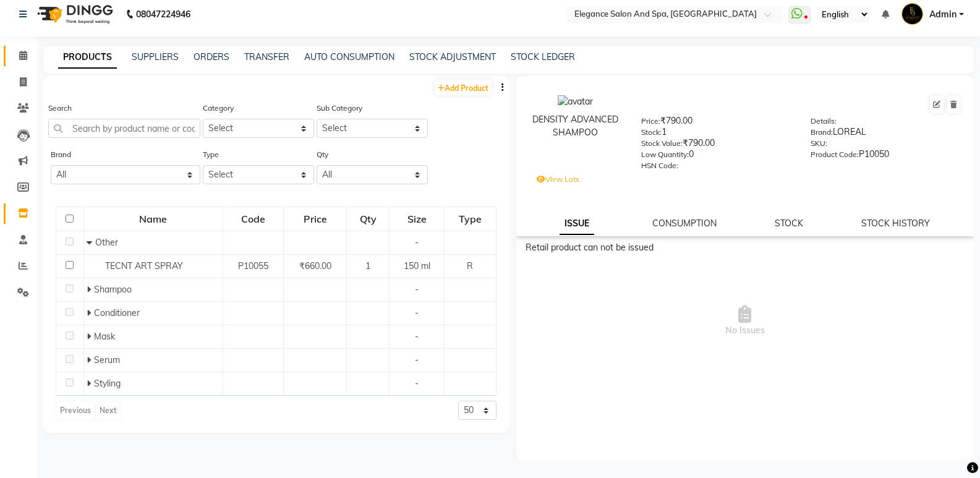  Describe the element at coordinates (819, 143) in the screenshot. I see `label: SKU:` at that location.